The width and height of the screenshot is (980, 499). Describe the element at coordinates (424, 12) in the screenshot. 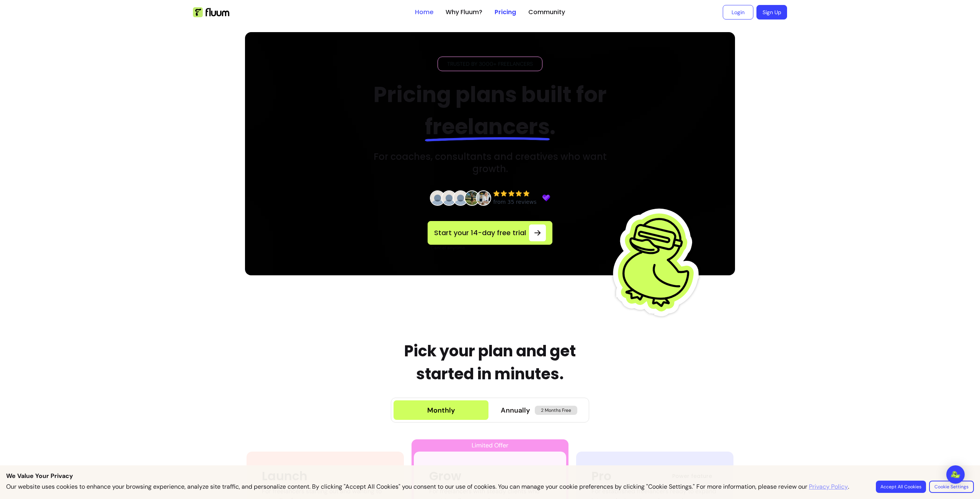

I see `a: Home` at that location.